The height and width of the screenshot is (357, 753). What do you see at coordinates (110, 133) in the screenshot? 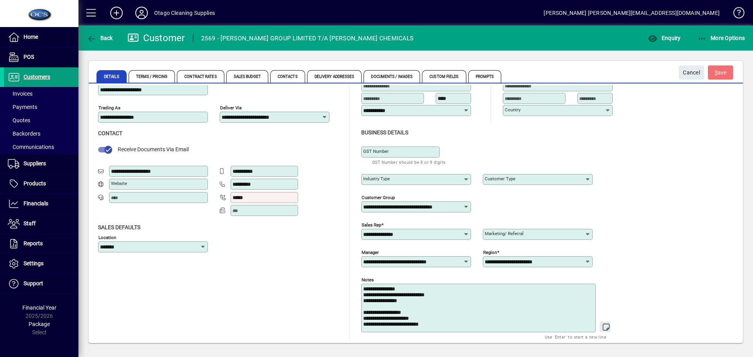
I see `span: Contact` at bounding box center [110, 133].